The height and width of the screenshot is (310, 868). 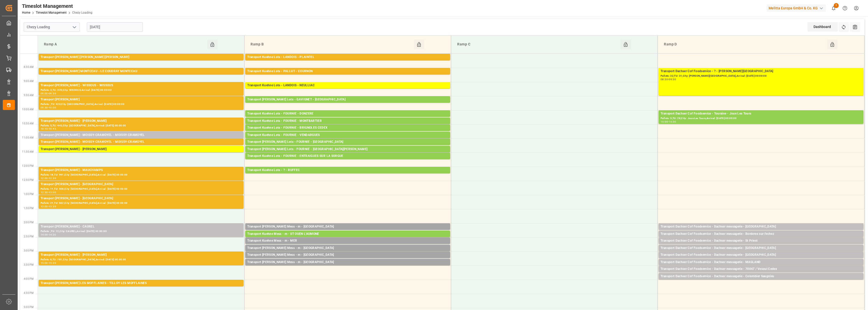 What do you see at coordinates (28, 151) in the screenshot?
I see `span: 11:30 AM` at bounding box center [28, 151].